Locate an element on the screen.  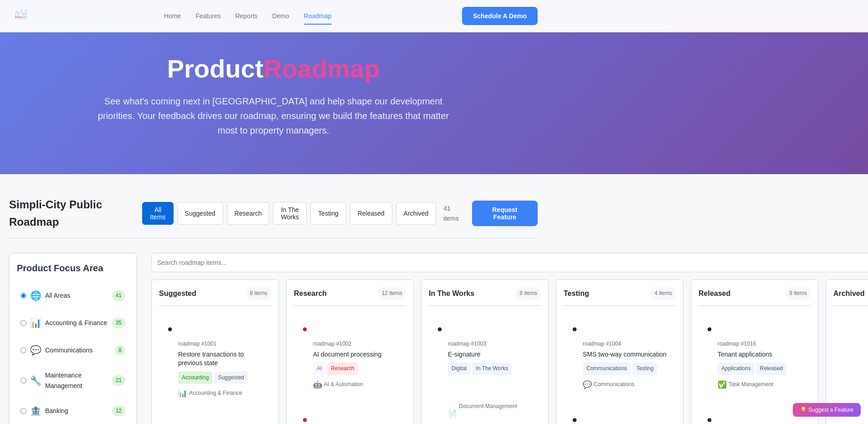
span: 8 is located at coordinates (120, 350).